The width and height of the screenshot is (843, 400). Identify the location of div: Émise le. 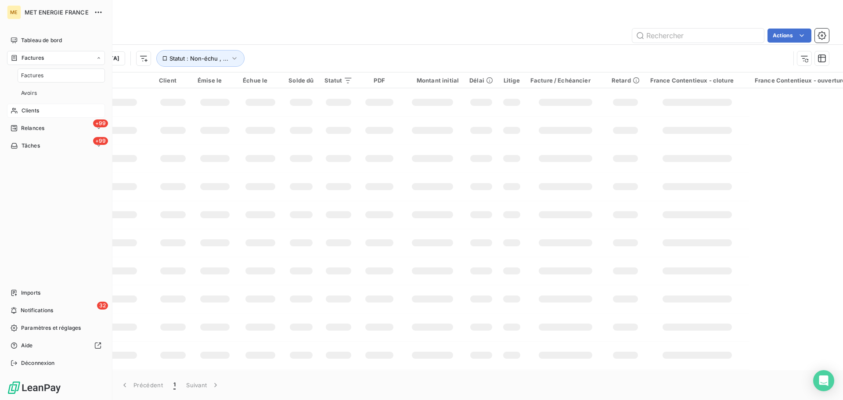
(215, 80).